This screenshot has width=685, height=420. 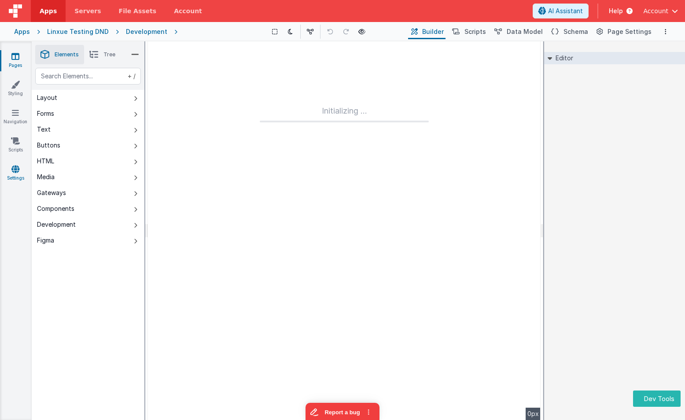 I want to click on div: Layout, so click(x=47, y=98).